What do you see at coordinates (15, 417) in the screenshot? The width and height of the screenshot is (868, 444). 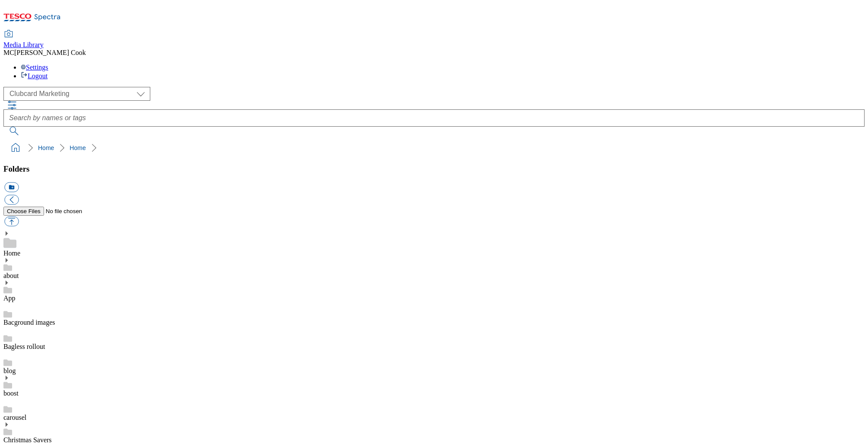 I see `a: carousel` at bounding box center [15, 417].